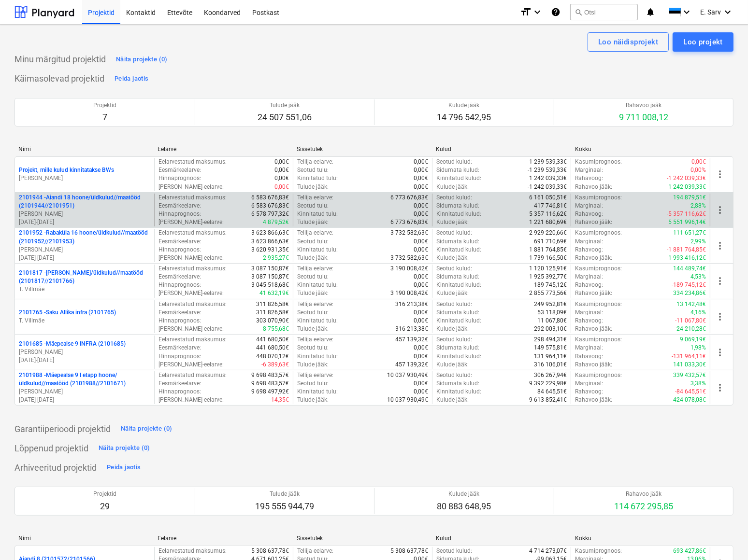  Describe the element at coordinates (650, 12) in the screenshot. I see `i: notifications` at that location.